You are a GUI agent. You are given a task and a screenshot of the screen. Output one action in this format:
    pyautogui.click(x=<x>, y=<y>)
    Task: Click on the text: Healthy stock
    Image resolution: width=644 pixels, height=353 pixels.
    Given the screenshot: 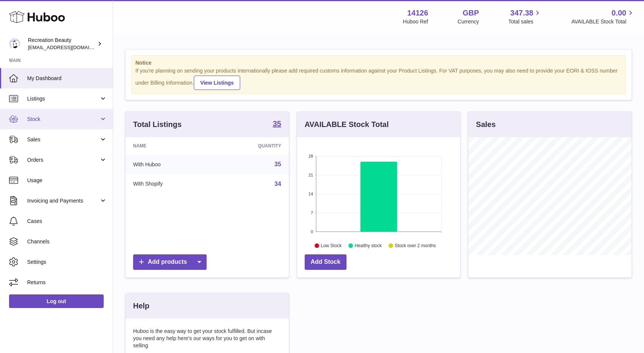 What is the action you would take?
    pyautogui.click(x=368, y=246)
    